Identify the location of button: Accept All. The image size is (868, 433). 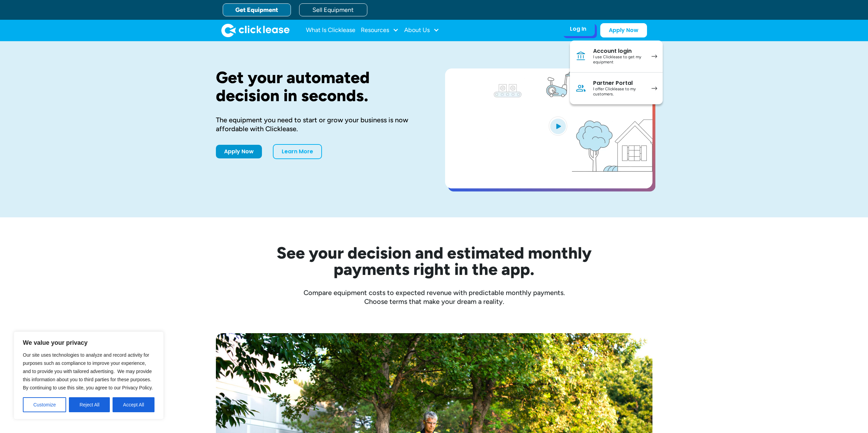
(133, 405).